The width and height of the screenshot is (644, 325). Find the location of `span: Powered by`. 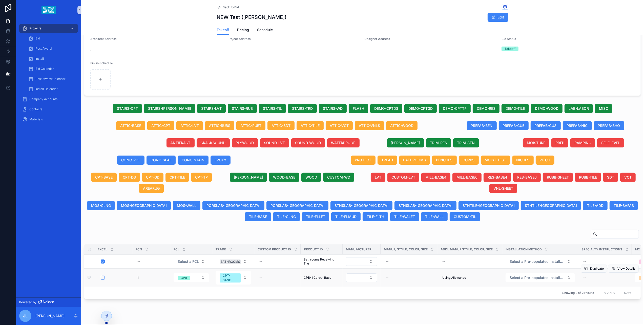

span: Powered by is located at coordinates (28, 302).